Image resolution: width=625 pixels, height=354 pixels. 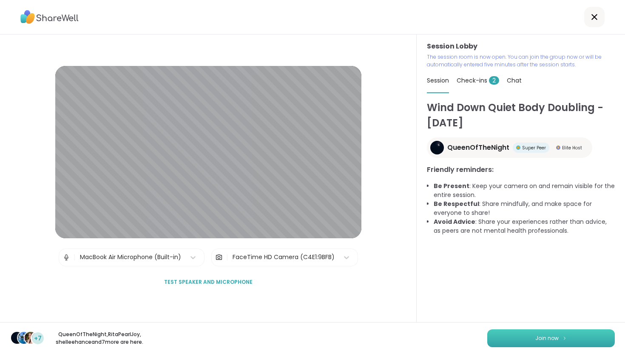 I want to click on span: Chat, so click(x=514, y=80).